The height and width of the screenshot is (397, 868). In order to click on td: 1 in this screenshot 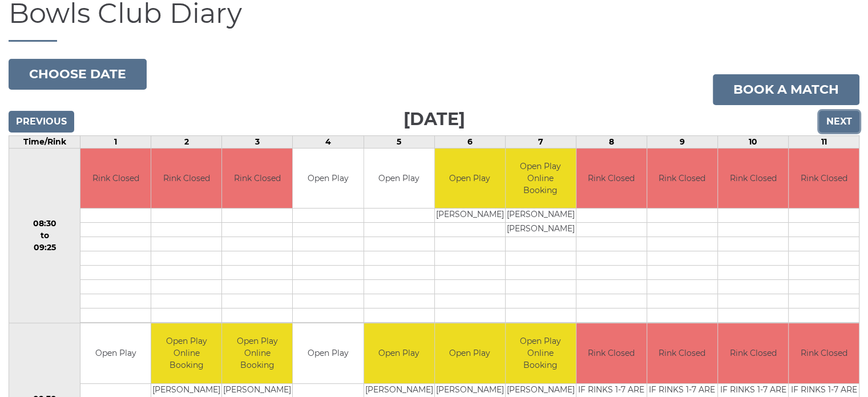, I will do `click(115, 141)`.